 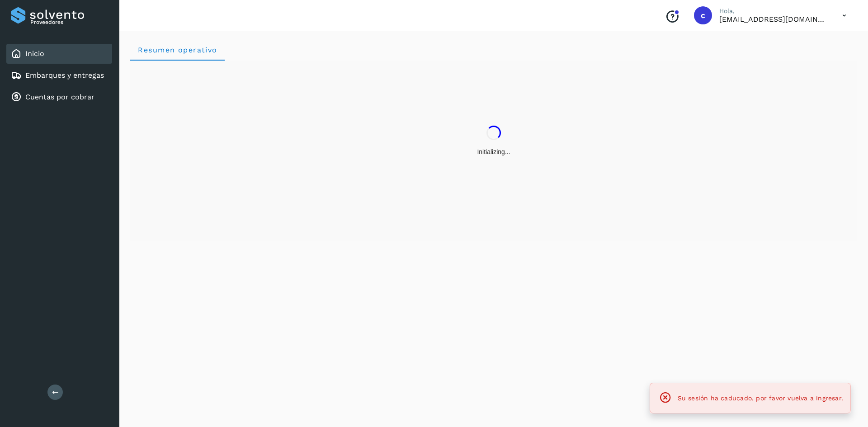 What do you see at coordinates (60, 97) in the screenshot?
I see `a: Cuentas por cobrar` at bounding box center [60, 97].